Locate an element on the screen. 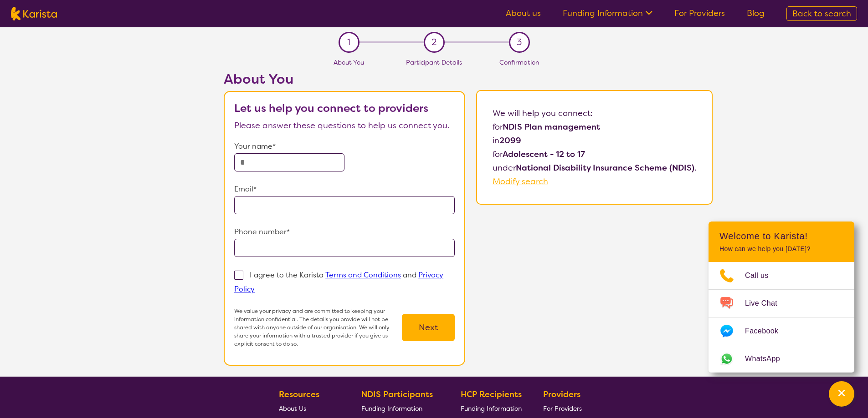 Image resolution: width=868 pixels, height=418 pixels. span: Facebook is located at coordinates (767, 331).